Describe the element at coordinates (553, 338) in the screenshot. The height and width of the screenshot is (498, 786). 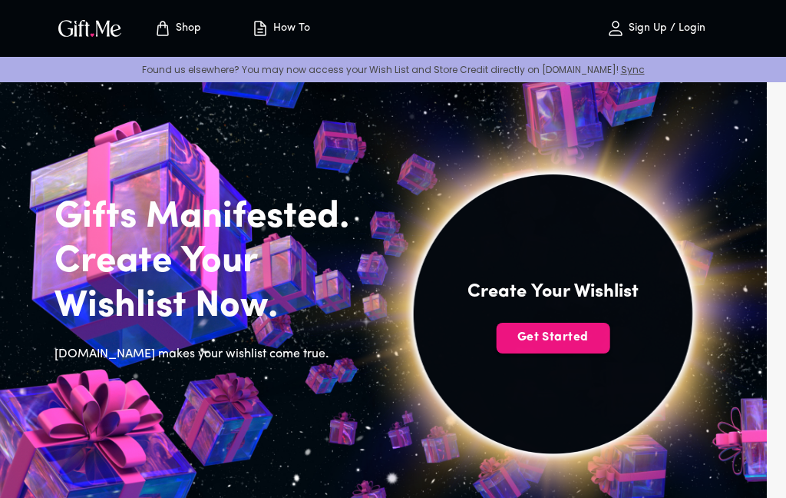
I see `button: Get Started` at that location.